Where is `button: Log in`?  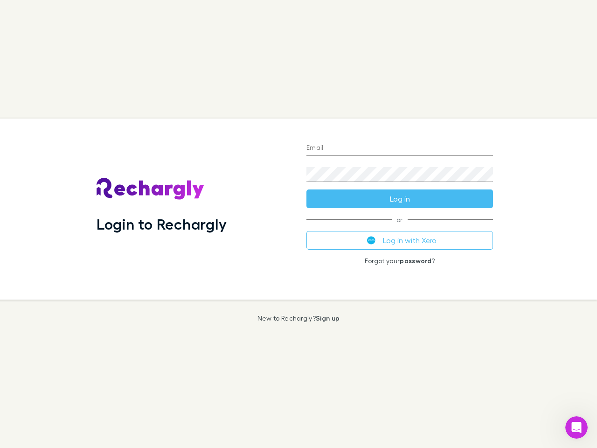 button: Log in is located at coordinates (400, 199).